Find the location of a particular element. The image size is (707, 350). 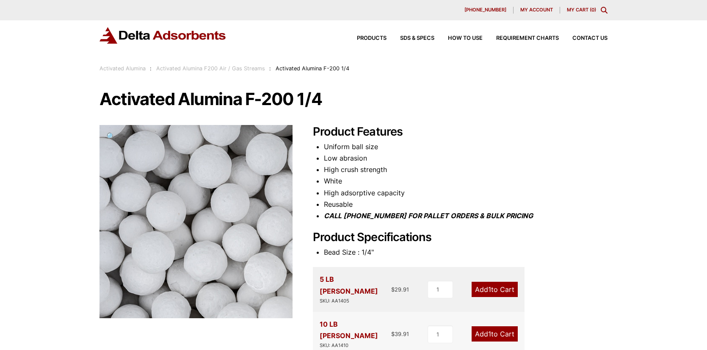

li: White is located at coordinates (466, 181).